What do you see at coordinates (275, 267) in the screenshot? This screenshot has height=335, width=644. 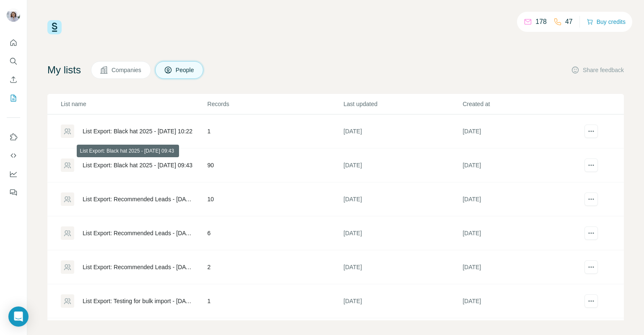 I see `td: 2` at bounding box center [275, 267].